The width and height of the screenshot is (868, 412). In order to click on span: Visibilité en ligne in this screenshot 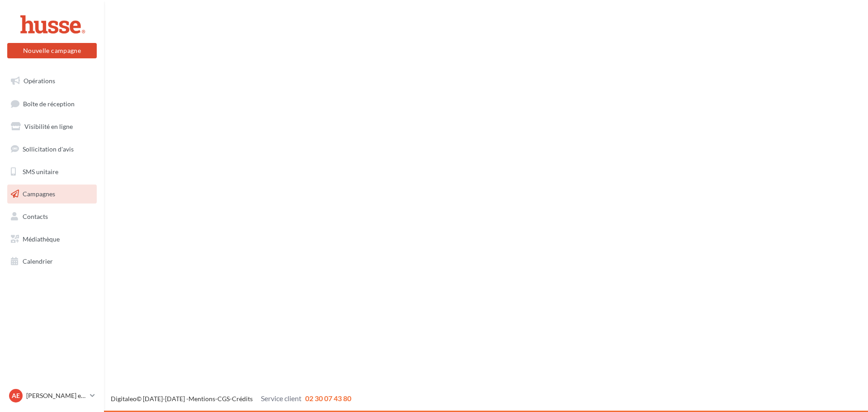, I will do `click(49, 126)`.